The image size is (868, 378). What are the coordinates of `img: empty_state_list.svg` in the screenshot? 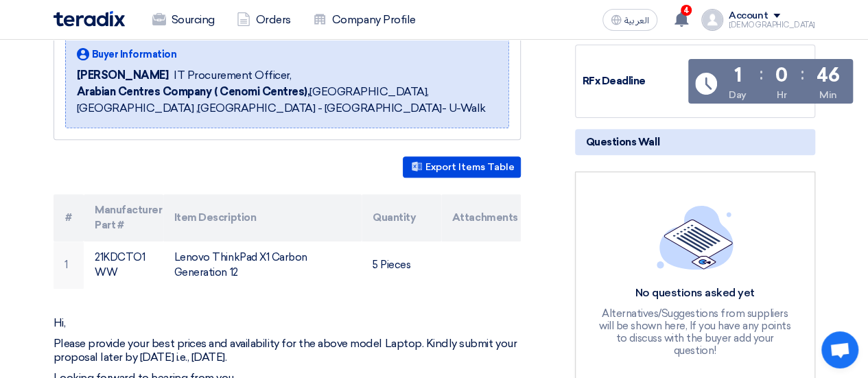 It's located at (695, 237).